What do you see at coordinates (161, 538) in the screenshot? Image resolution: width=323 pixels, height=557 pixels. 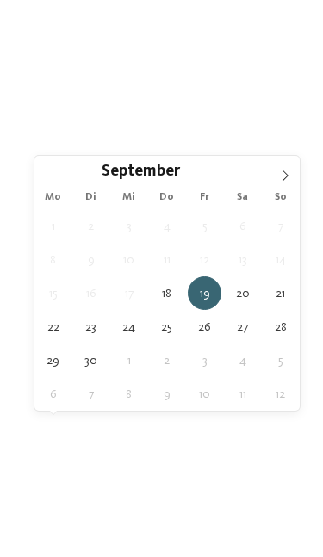 I see `span: Family Experiences` at bounding box center [161, 538].